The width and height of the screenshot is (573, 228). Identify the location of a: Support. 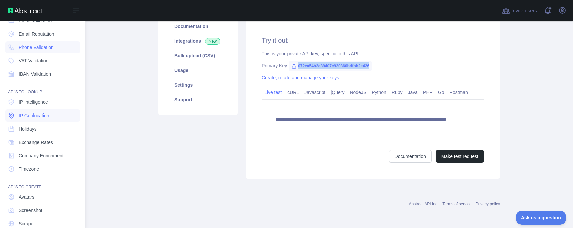
(198, 100).